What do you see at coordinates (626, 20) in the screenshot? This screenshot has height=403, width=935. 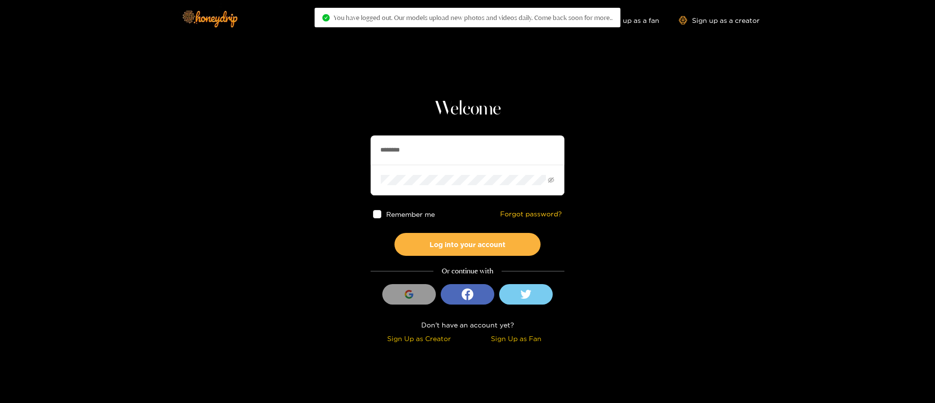 I see `a: Sign up as a fan` at bounding box center [626, 20].